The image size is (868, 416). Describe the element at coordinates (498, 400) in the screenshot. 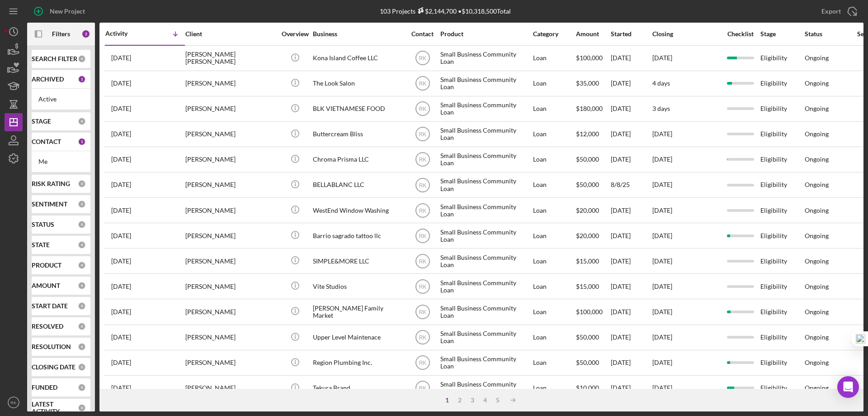

I see `div: 5` at that location.